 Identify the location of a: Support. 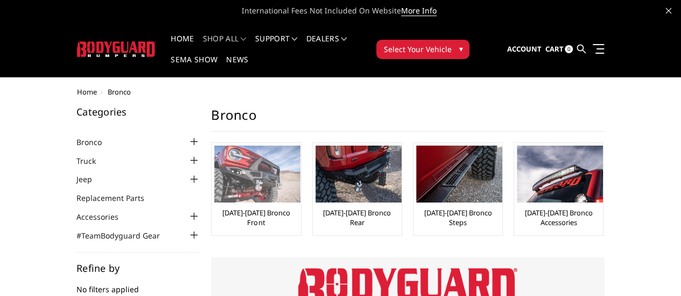
(276, 45).